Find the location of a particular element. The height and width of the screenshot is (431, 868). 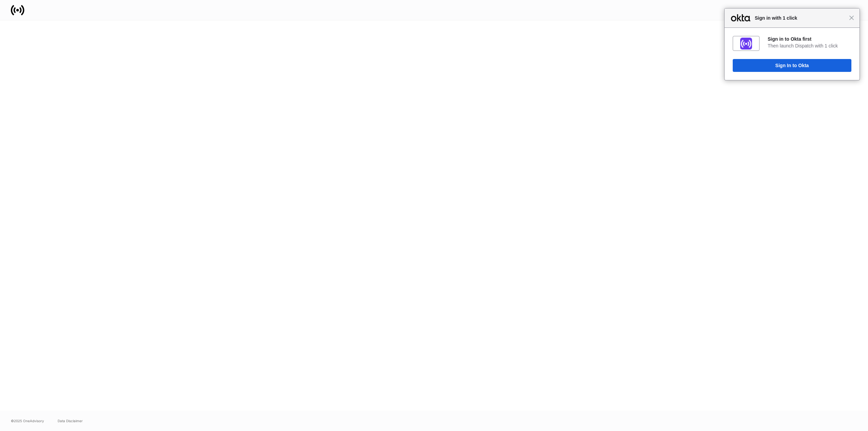

span: © 2025 OneAdvisory is located at coordinates (28, 421).